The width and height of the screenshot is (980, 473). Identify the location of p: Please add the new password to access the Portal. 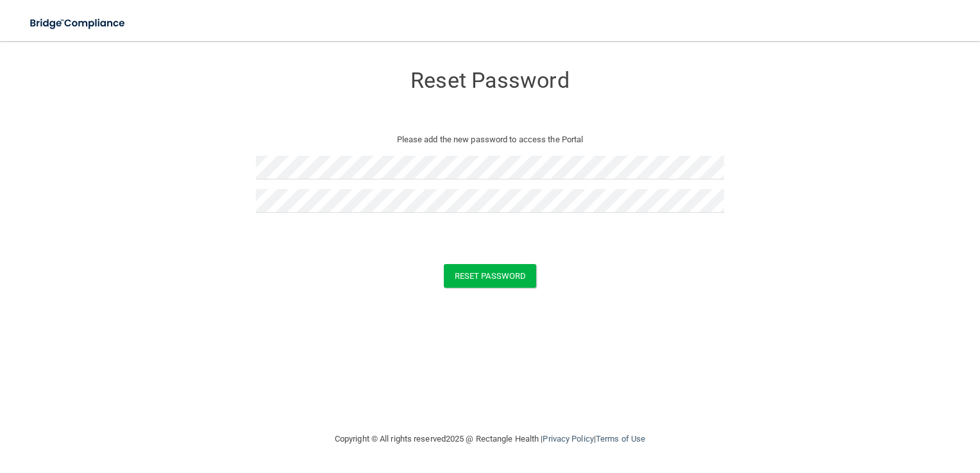
(490, 139).